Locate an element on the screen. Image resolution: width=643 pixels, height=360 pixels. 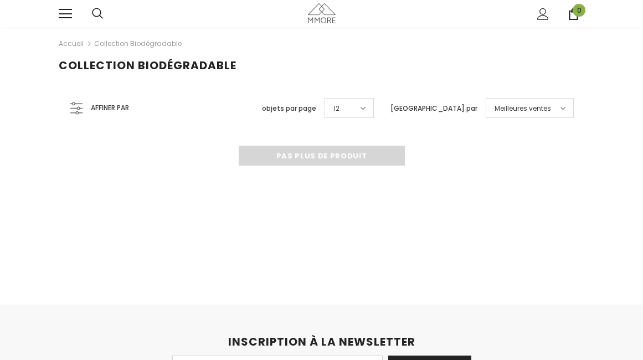
label: objets par page is located at coordinates (289, 109).